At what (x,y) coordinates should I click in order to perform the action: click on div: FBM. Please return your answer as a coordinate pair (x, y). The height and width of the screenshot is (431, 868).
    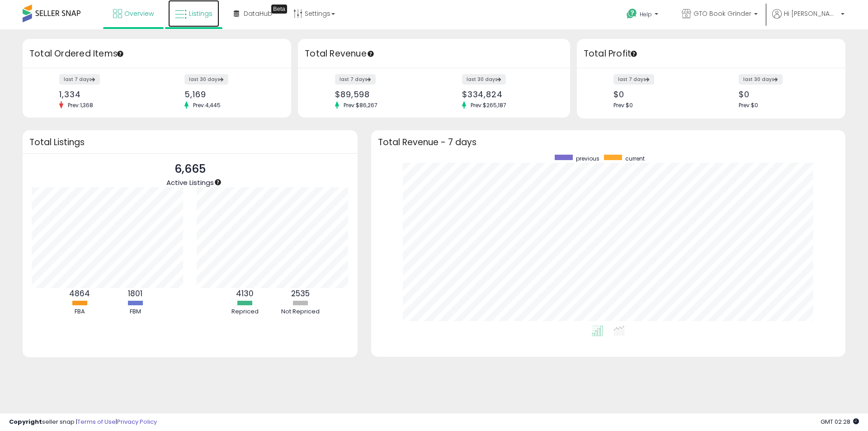
    Looking at the image, I should click on (135, 312).